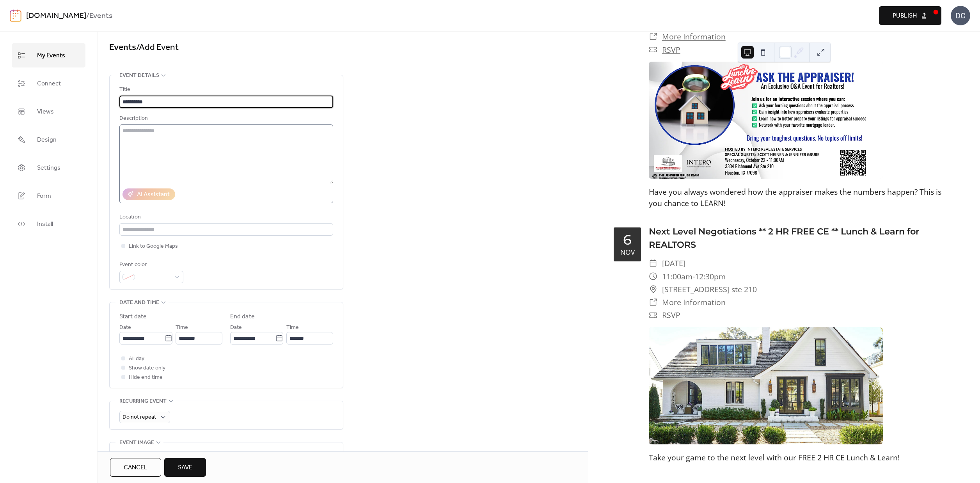 The height and width of the screenshot is (483, 980). Describe the element at coordinates (48, 112) in the screenshot. I see `a: Views` at that location.